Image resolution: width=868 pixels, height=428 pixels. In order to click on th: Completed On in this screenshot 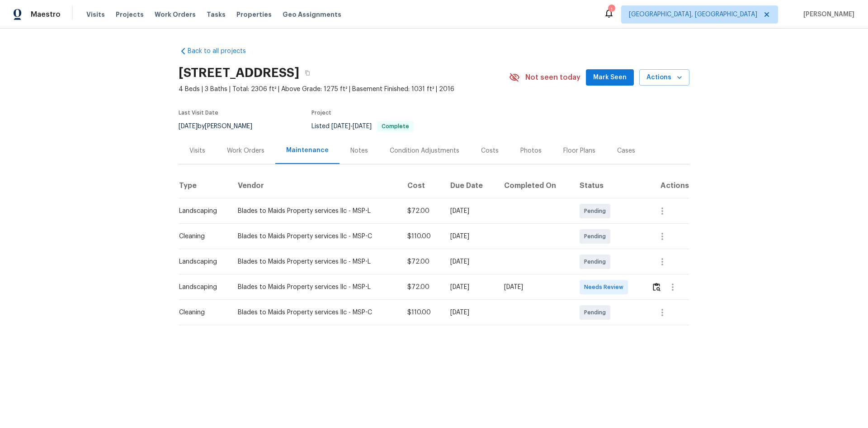, I will do `click(534, 185)`.